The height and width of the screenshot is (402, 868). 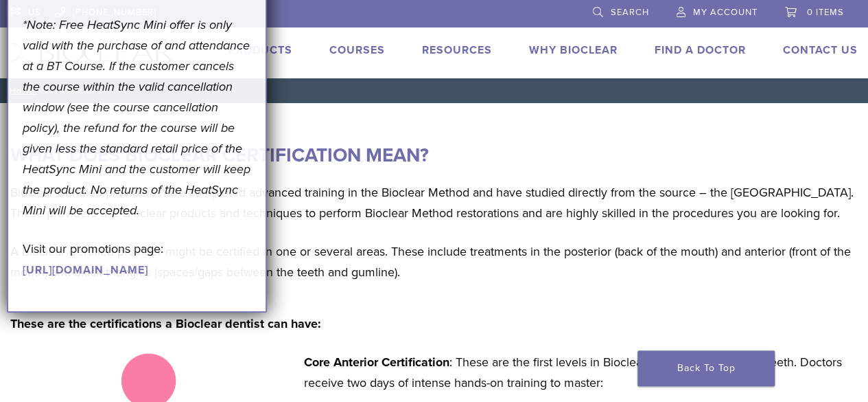 What do you see at coordinates (434, 262) in the screenshot?
I see `p: A Bioclear Certified provider might be certified in one or several areas. These include treatment...` at bounding box center [434, 262].